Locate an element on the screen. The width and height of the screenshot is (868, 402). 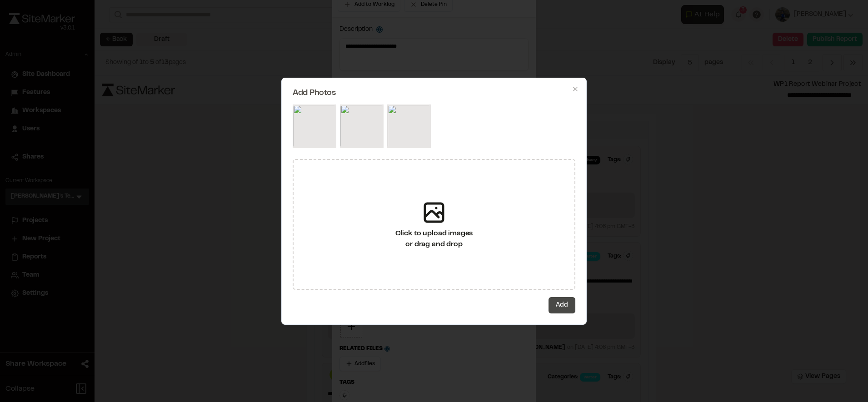
div: Click to upload imagesor drag and drop is located at coordinates (434, 225).